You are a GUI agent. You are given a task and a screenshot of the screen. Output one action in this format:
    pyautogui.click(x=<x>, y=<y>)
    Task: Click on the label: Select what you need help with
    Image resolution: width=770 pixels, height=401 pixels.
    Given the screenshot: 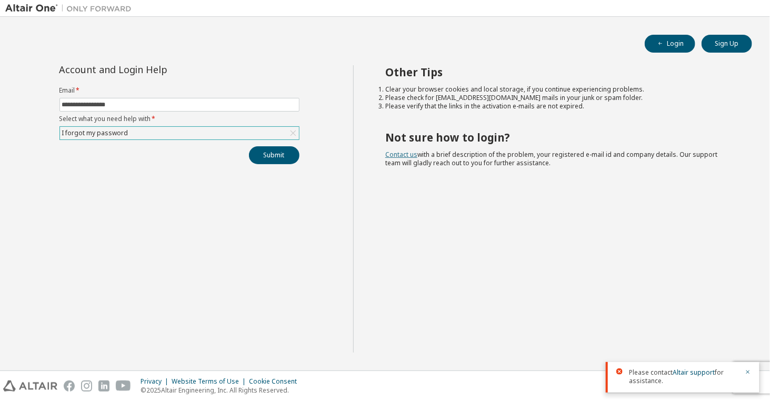 What is the action you would take?
    pyautogui.click(x=179, y=119)
    